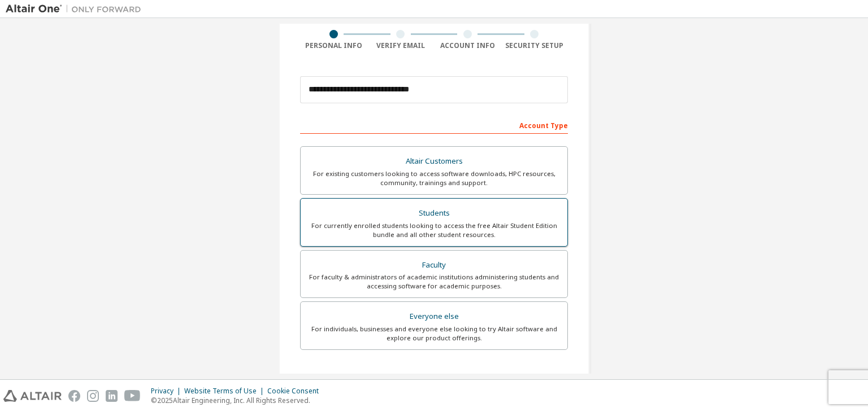 The width and height of the screenshot is (868, 412). Describe the element at coordinates (434, 265) in the screenshot. I see `div: Faculty` at that location.